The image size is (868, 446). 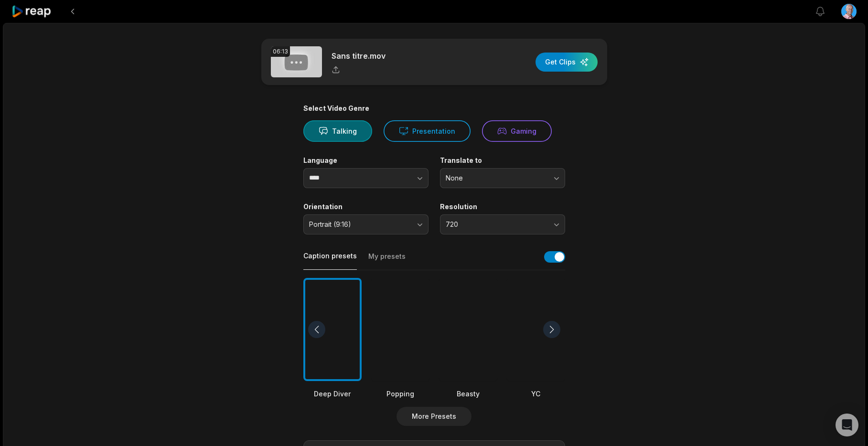 I want to click on button: Get Clips, so click(x=567, y=62).